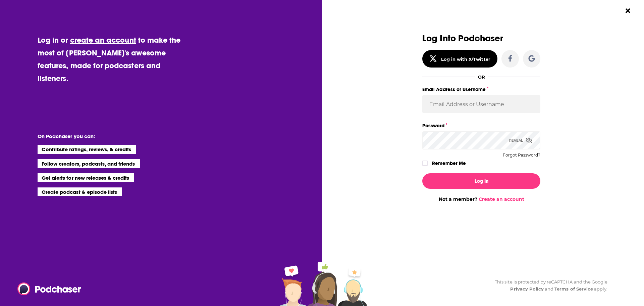 Image resolution: width=644 pixels, height=306 pixels. Describe the element at coordinates (449, 164) in the screenshot. I see `label: Remember Me` at that location.